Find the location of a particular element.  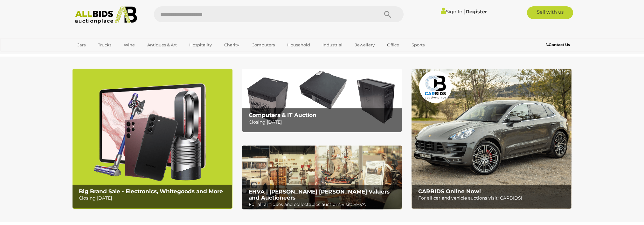

img: Computers & IT Auction is located at coordinates (322, 101).